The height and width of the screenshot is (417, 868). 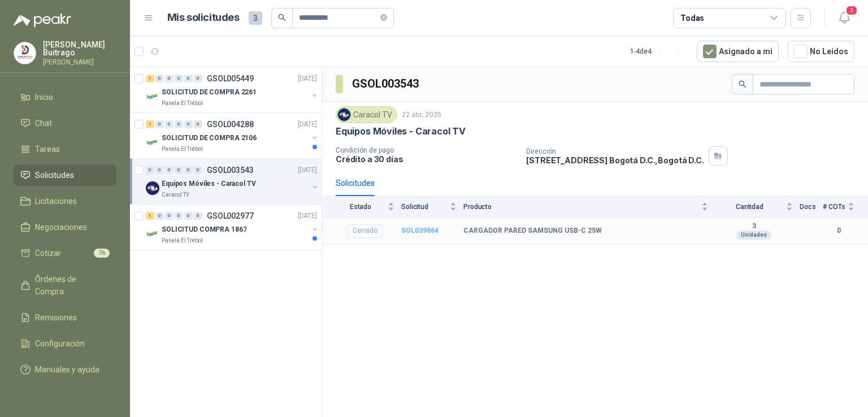 I want to click on a: Configuración, so click(x=65, y=343).